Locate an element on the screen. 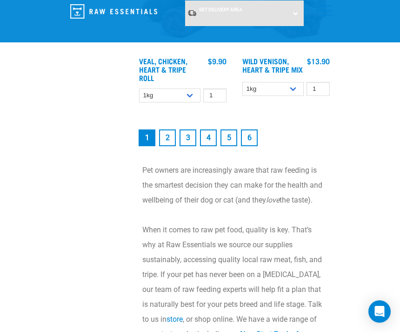 The height and width of the screenshot is (332, 400). a: Goto page 5 is located at coordinates (229, 138).